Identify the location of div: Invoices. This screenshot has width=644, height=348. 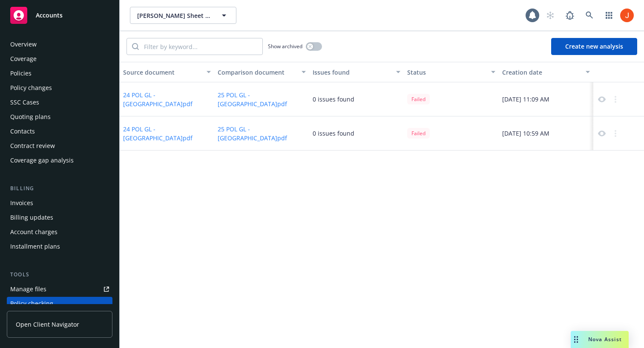
(22, 203).